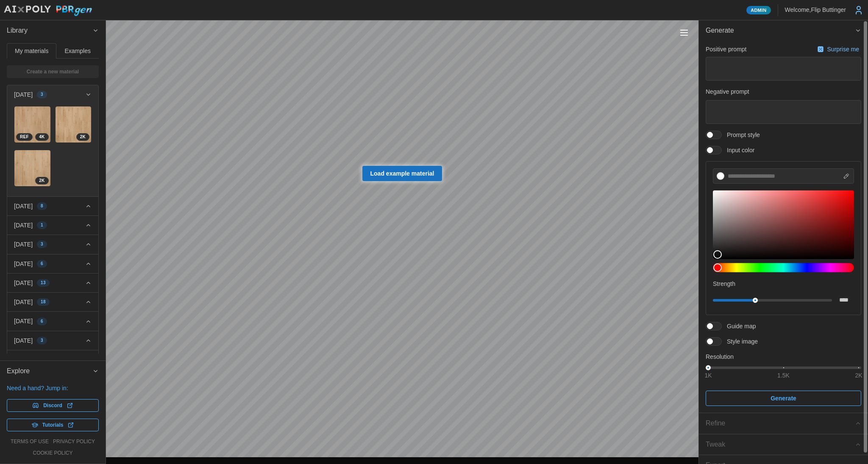 The height and width of the screenshot is (464, 868). What do you see at coordinates (844, 49) in the screenshot?
I see `p: Surprise me` at bounding box center [844, 49].